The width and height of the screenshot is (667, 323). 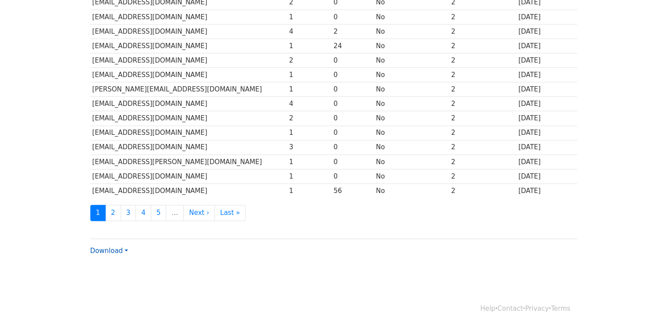 I want to click on a: Last », so click(x=230, y=213).